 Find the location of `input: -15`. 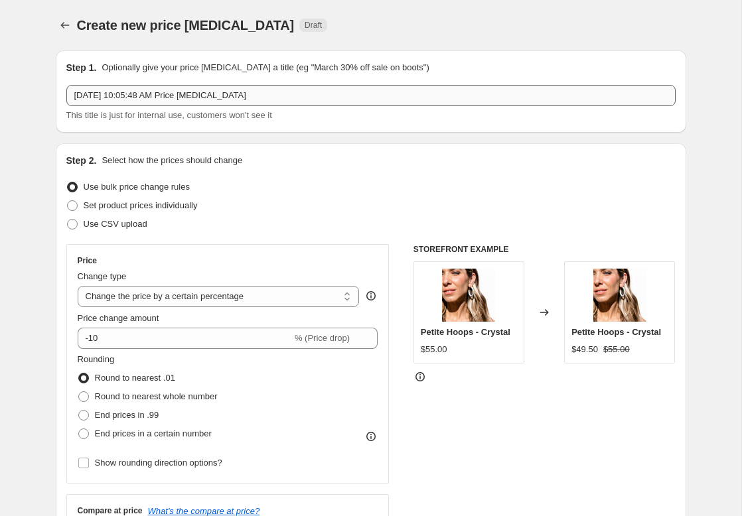

input: -15 is located at coordinates (185, 339).